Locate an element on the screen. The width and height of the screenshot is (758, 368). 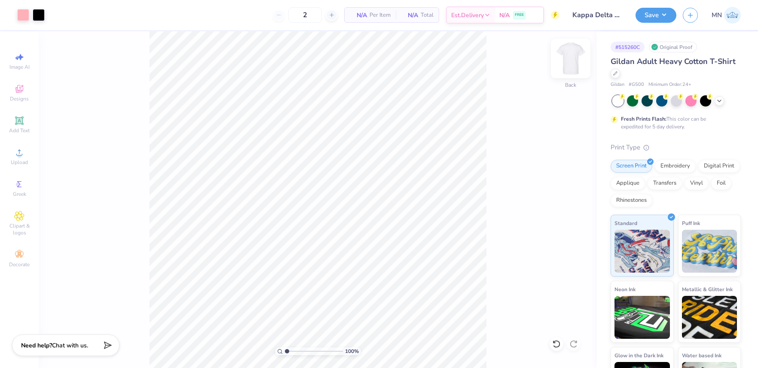
img: Neon Ink is located at coordinates (642, 318).